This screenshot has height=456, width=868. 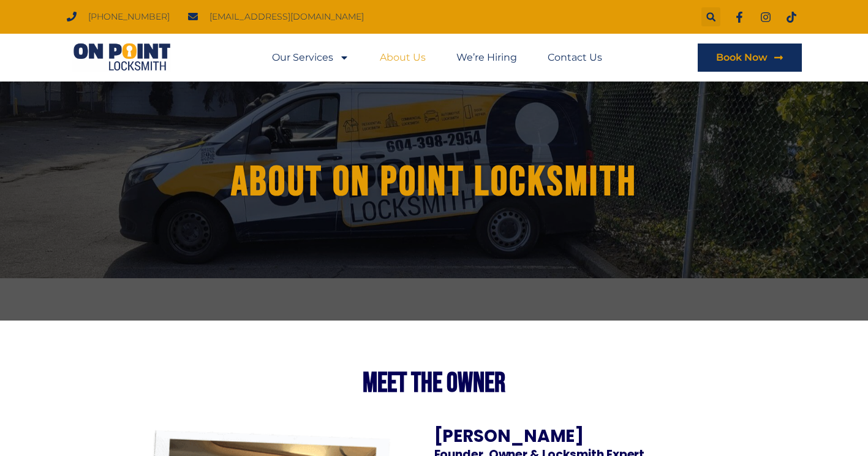 I want to click on nav: Menu, so click(x=437, y=58).